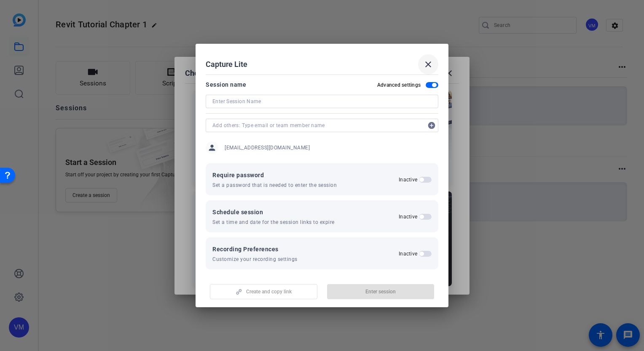  Describe the element at coordinates (275, 175) in the screenshot. I see `span: Require password` at that location.